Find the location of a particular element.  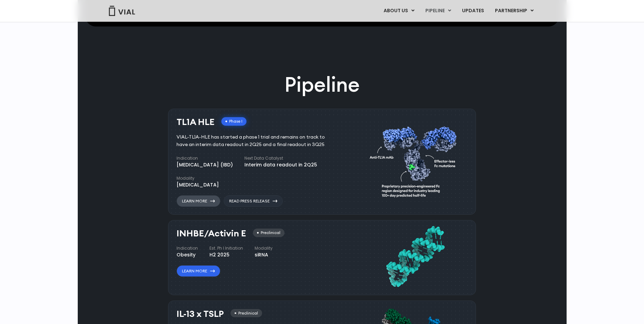

div: Interim data readout in 2Q25 is located at coordinates (281, 165).